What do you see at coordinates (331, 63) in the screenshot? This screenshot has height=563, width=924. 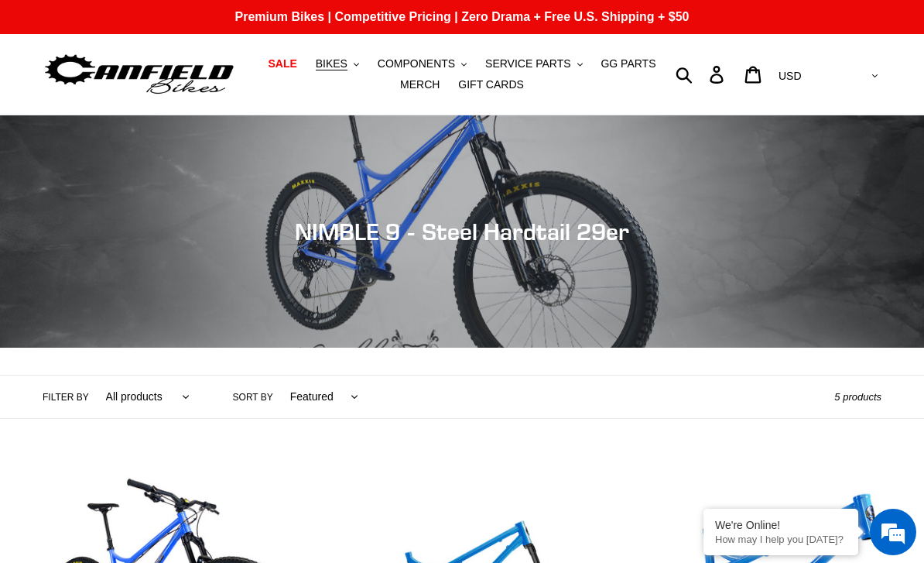 I see `span: BIKES` at bounding box center [331, 63].